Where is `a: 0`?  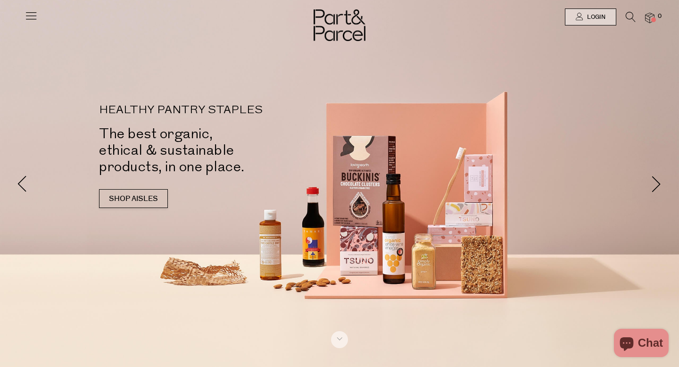
a: 0 is located at coordinates (650, 17).